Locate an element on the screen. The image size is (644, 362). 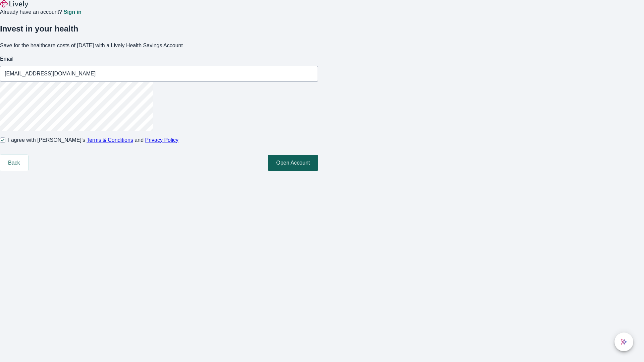
a: Sign in is located at coordinates (72, 12).